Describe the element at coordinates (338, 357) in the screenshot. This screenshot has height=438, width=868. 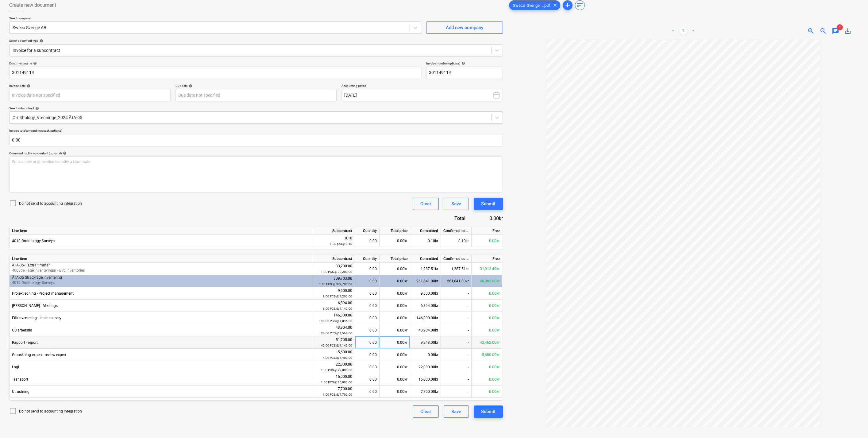
I see `small: 4.00 PCS @ 1,400.00` at that location.